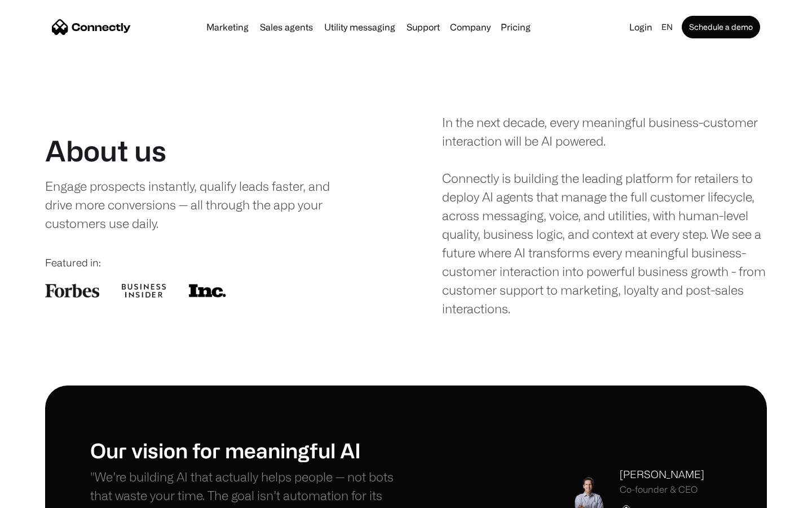 The height and width of the screenshot is (508, 812). I want to click on h1: Our vision for meaningful AI, so click(248, 450).